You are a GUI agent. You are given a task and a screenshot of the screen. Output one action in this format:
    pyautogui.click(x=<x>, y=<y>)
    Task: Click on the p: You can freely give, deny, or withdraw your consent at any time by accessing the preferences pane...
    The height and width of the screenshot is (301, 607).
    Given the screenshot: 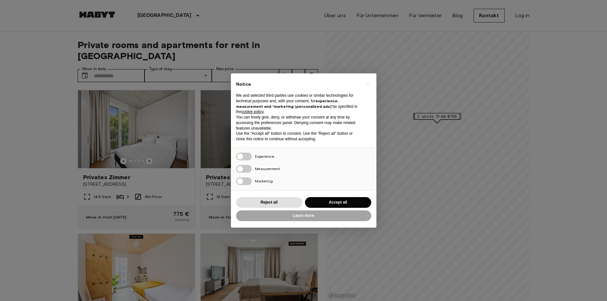 What is the action you would take?
    pyautogui.click(x=298, y=123)
    